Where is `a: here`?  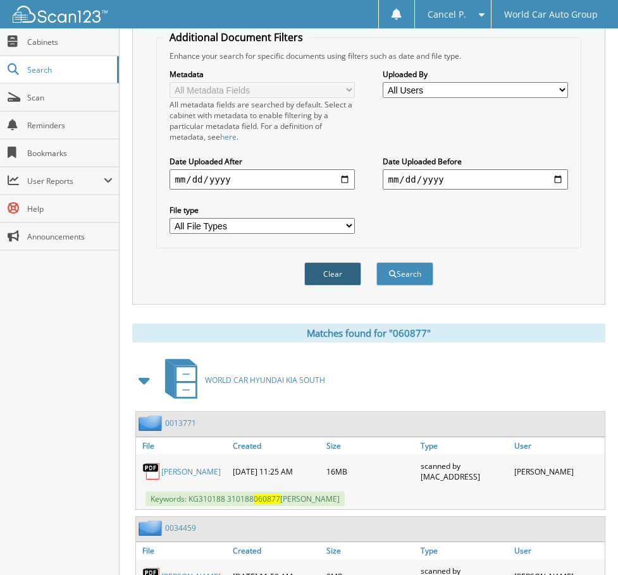
a: here is located at coordinates (228, 137).